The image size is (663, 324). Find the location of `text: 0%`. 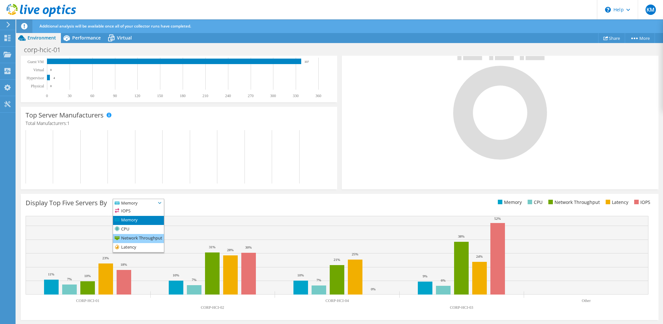

text: 0% is located at coordinates (373, 289).